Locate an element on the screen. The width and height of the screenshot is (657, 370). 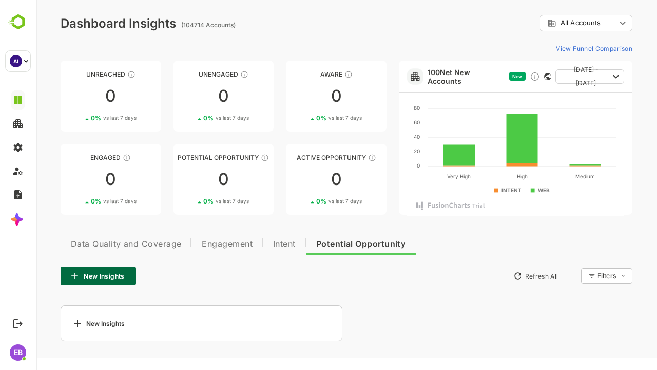
div: These accounts have not been engaged with for a defined time period is located at coordinates (95, 74).